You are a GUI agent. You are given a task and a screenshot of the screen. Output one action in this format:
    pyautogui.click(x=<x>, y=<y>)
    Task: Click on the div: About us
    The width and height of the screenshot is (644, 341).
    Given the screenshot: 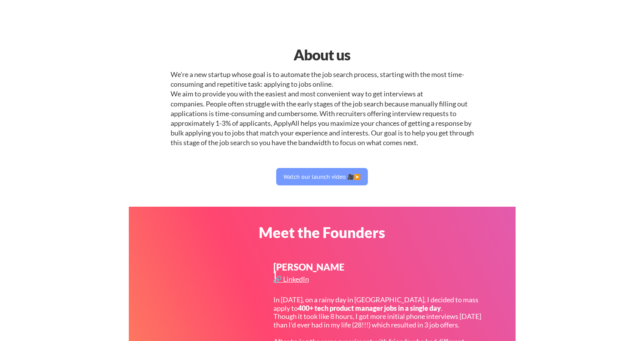 What is the action you would take?
    pyautogui.click(x=322, y=54)
    